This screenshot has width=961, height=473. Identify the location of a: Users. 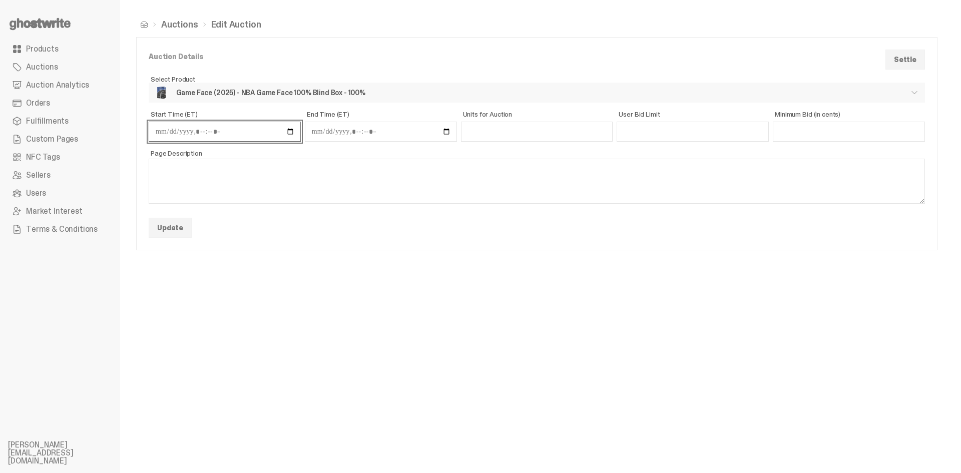
(60, 193).